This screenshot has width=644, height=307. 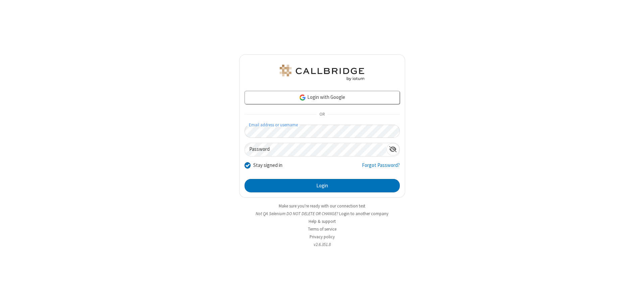 I want to click on button: Login to another company, so click(x=364, y=213).